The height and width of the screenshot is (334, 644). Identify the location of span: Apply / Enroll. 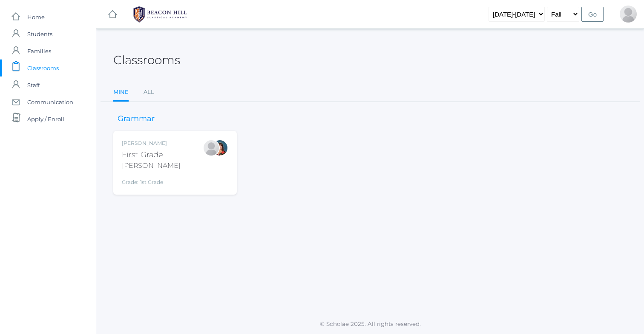
(46, 119).